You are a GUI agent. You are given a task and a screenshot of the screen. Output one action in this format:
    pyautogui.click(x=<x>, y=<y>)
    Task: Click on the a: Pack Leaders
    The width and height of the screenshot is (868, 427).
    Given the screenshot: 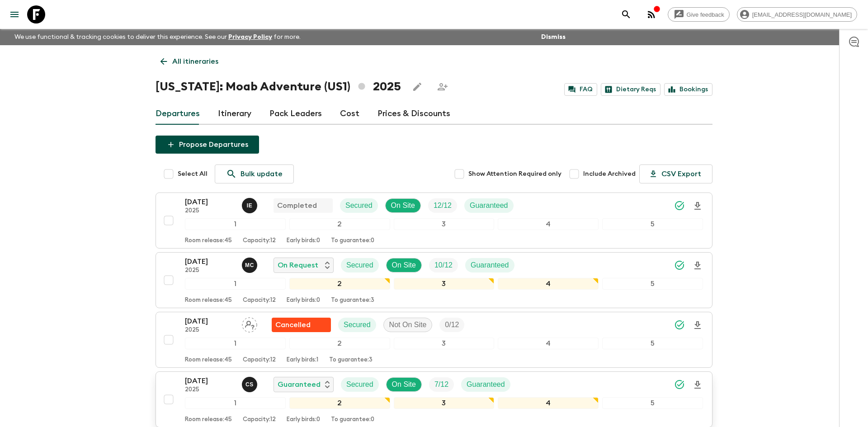 What is the action you would take?
    pyautogui.click(x=296, y=114)
    